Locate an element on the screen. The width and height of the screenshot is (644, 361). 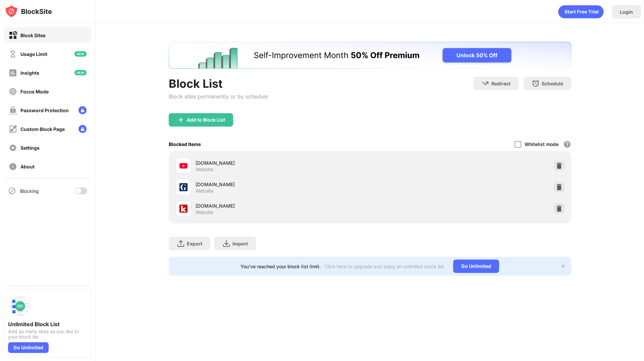
div: Unlimited Block List is located at coordinates (48, 324).